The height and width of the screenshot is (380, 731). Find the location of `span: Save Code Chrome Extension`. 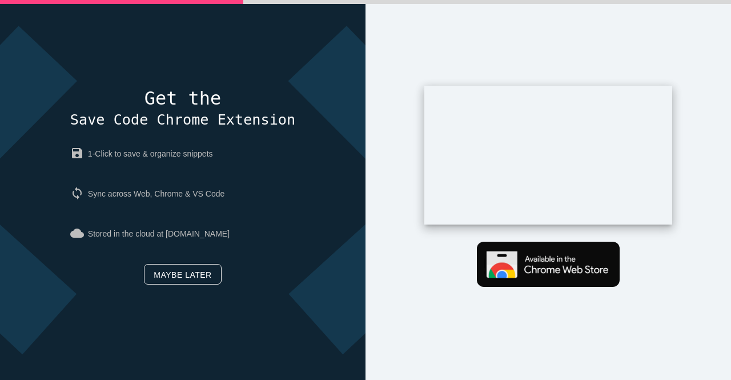

span: Save Code Chrome Extension is located at coordinates (183, 119).